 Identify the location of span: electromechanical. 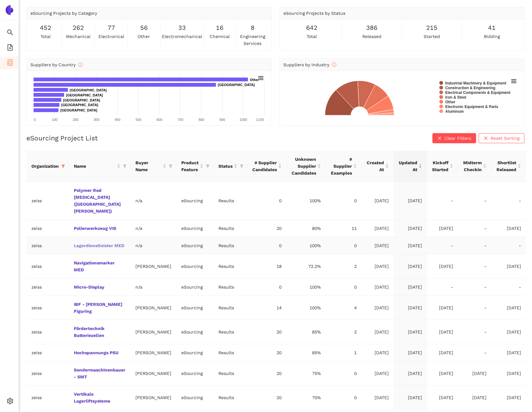
(182, 36).